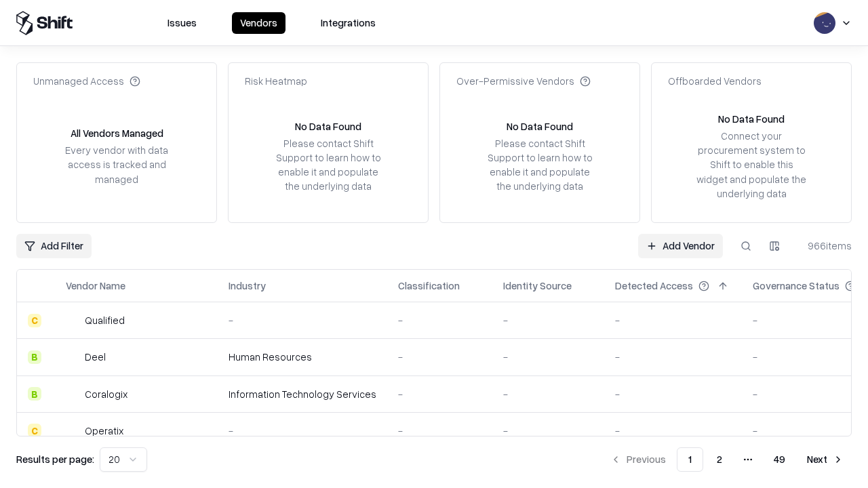 The image size is (868, 488). What do you see at coordinates (538, 285) in the screenshot?
I see `div: Identity Source` at bounding box center [538, 285].